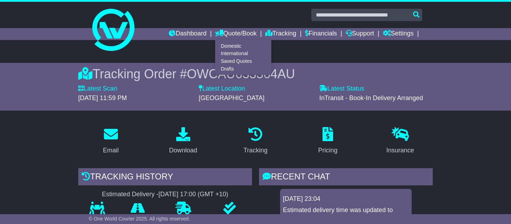 The width and height of the screenshot is (511, 224). I want to click on a: Drafts, so click(243, 69).